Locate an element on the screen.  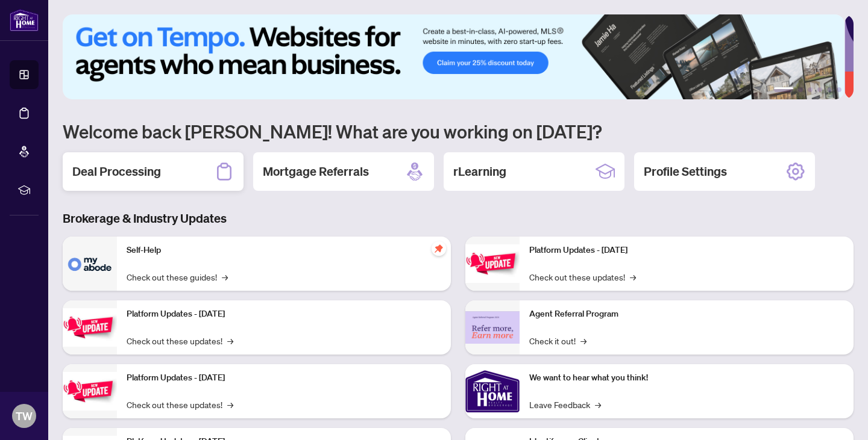
button: 5 is located at coordinates (829, 90).